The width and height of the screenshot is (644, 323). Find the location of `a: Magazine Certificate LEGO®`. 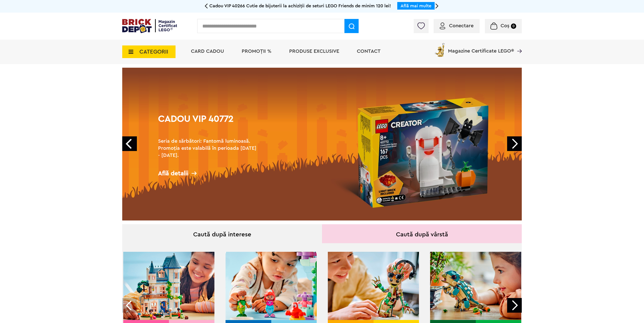

a: Magazine Certificate LEGO® is located at coordinates (518, 44).